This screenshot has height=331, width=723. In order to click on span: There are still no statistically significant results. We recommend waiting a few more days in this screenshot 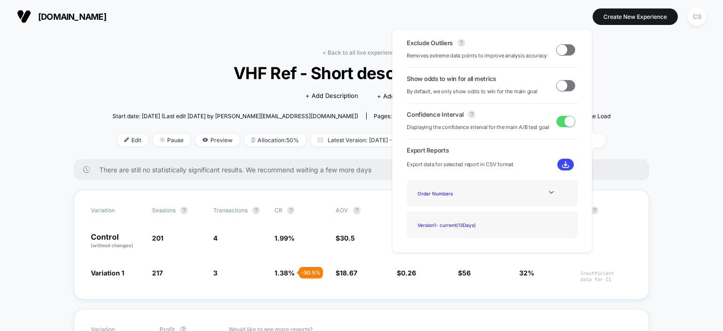, I will do `click(365, 169)`.